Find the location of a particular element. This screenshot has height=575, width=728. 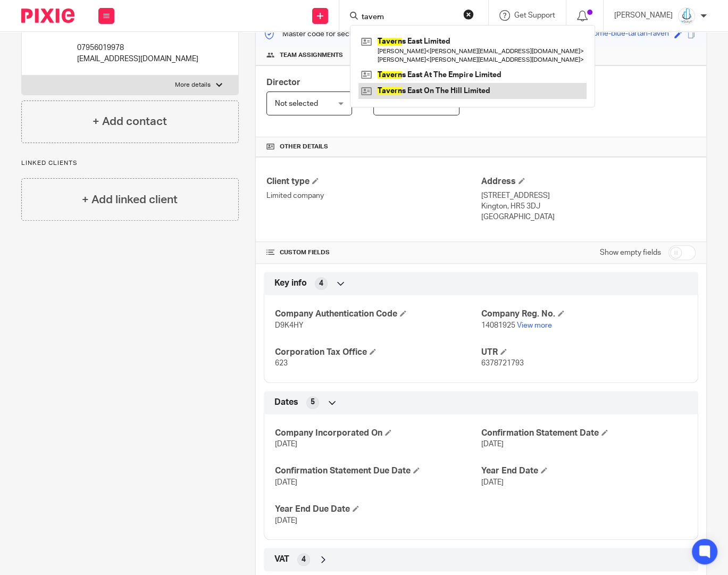

span: 6378721793 is located at coordinates (503, 364).